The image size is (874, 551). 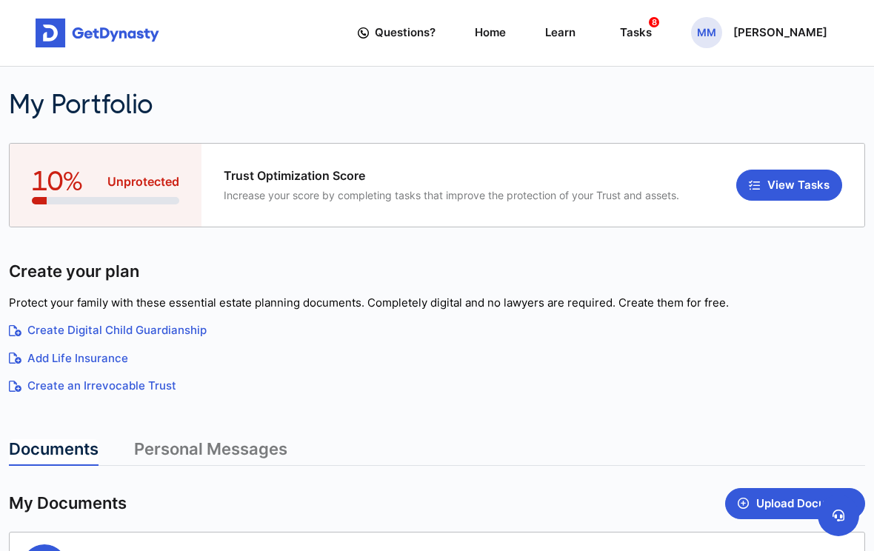 What do you see at coordinates (437, 330) in the screenshot?
I see `a: Create Digital Child Guardianship` at bounding box center [437, 330].